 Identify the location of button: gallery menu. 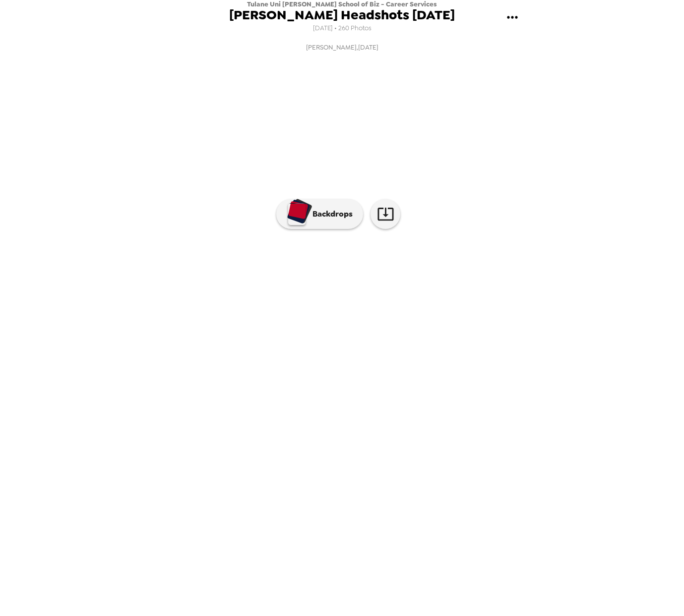
(513, 18).